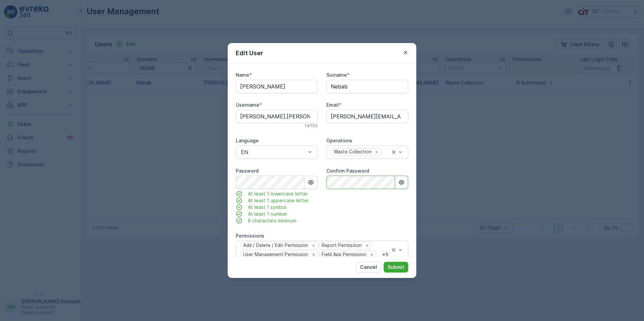 The image size is (644, 321). What do you see at coordinates (311, 126) in the screenshot?
I see `p: 14 / 150` at bounding box center [311, 126].